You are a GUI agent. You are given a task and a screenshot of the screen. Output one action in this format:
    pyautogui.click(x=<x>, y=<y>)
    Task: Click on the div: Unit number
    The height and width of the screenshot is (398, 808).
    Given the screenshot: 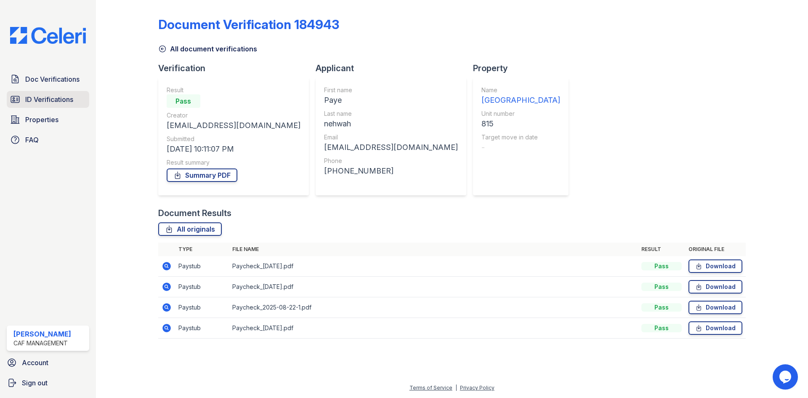 What is the action you would take?
    pyautogui.click(x=520, y=114)
    